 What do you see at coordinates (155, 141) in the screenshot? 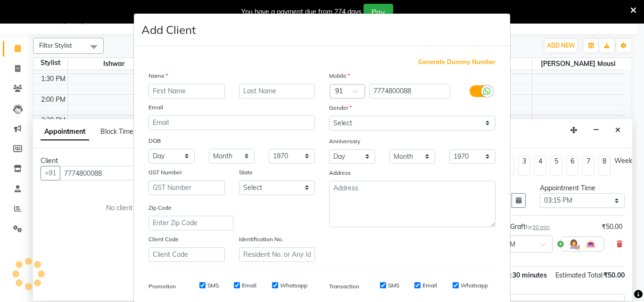
I see `label: DOB` at bounding box center [155, 141].